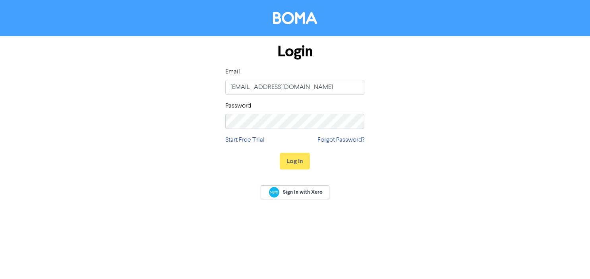  What do you see at coordinates (245, 140) in the screenshot?
I see `a: Start Free Trial` at bounding box center [245, 140].